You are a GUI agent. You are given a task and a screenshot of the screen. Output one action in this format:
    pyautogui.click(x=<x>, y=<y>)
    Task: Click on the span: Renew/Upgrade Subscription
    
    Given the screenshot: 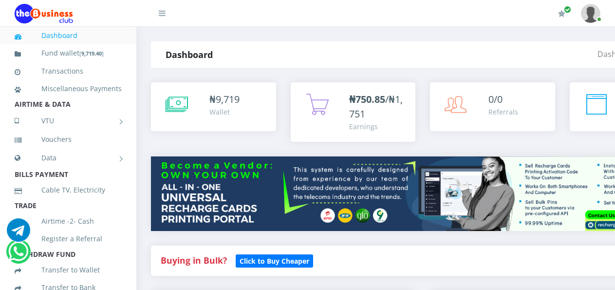 What is the action you would take?
    pyautogui.click(x=567, y=9)
    